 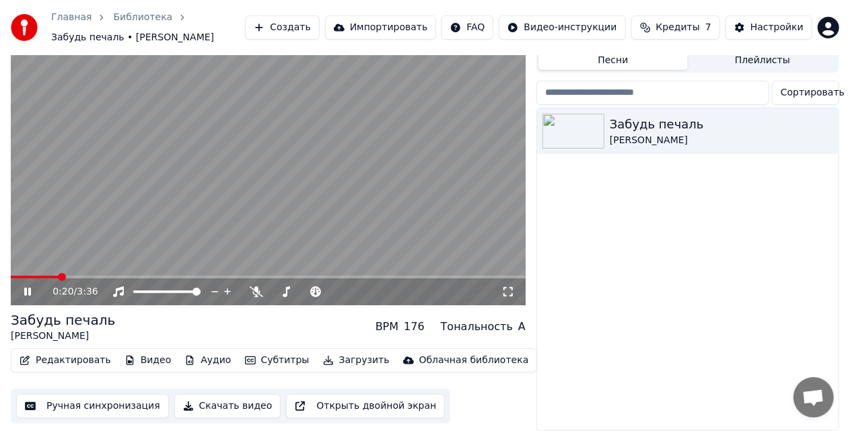 What do you see at coordinates (474, 361) in the screenshot?
I see `div: Облачная библиотека` at bounding box center [474, 361].